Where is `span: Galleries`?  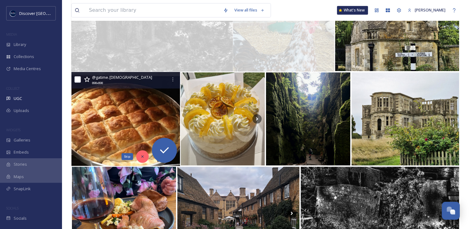
span: Galleries is located at coordinates (22, 140).